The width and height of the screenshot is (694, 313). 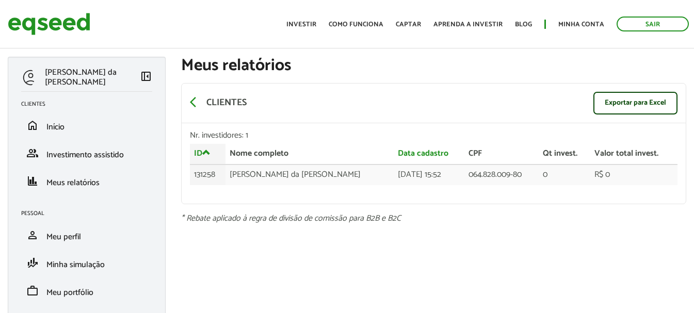 I want to click on td: 064.828.009-80, so click(x=502, y=175).